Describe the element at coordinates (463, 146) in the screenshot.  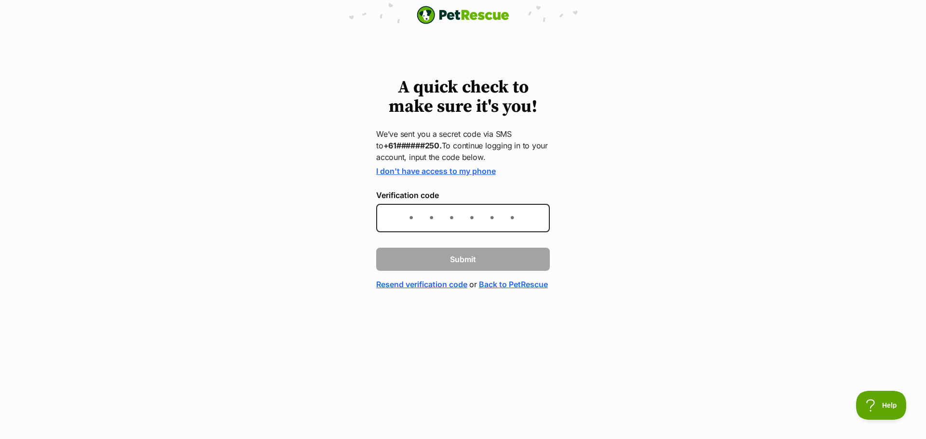
I see `p: We’ve sent you a secret code via SMS to To continue logging in to your account, input the code be...` at that location.